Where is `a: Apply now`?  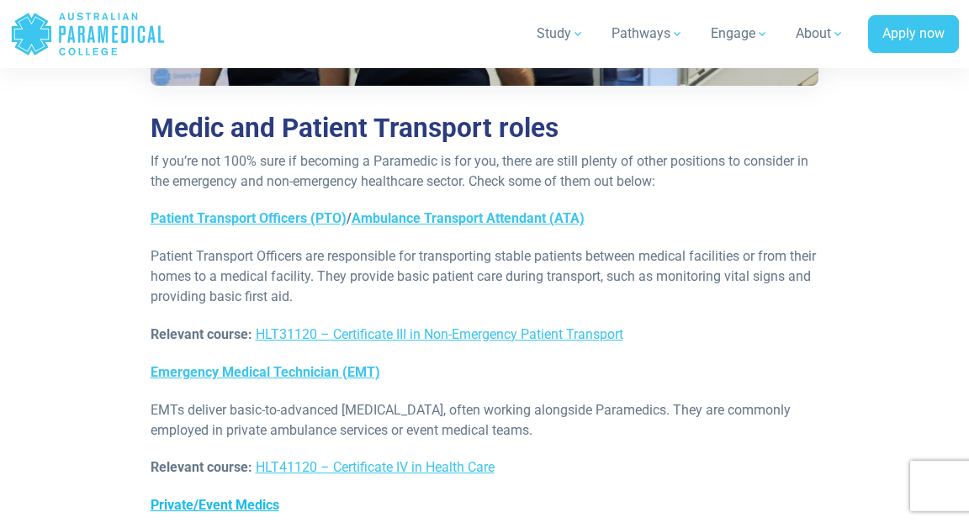 a: Apply now is located at coordinates (914, 35).